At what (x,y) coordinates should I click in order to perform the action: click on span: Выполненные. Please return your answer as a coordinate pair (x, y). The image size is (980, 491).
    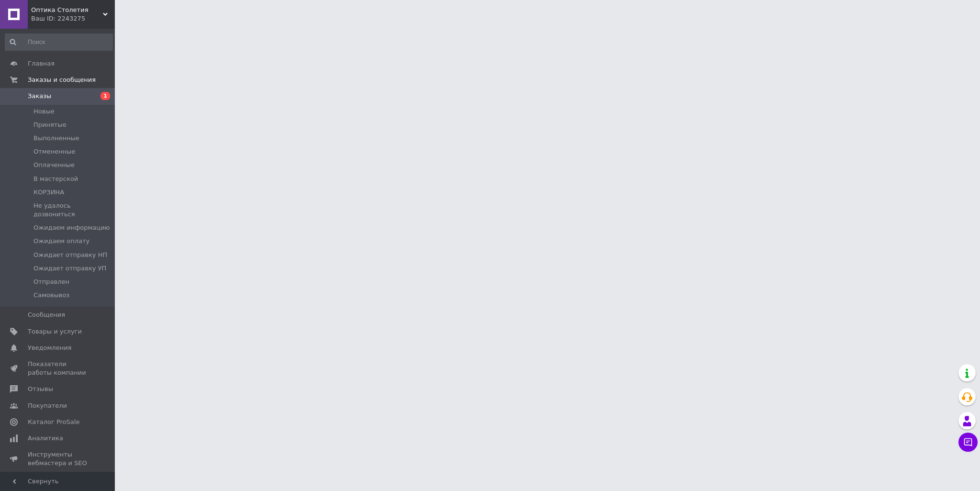
    Looking at the image, I should click on (57, 139).